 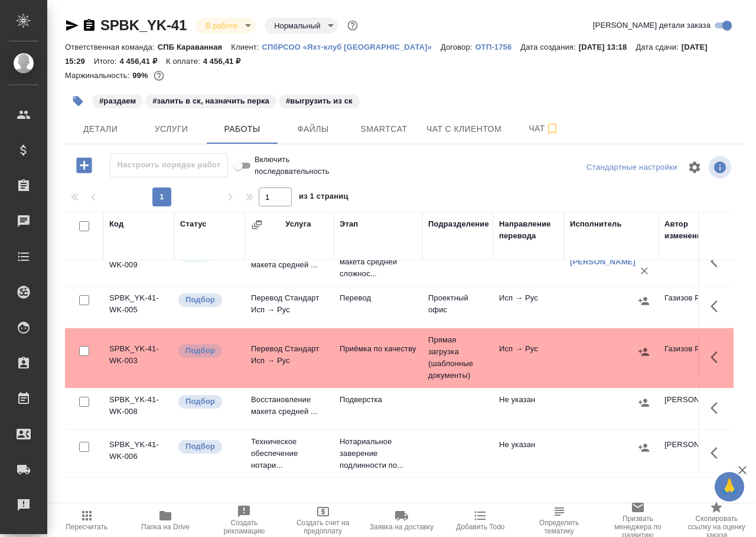 I want to click on button: Скопировать ссылку, so click(x=89, y=26).